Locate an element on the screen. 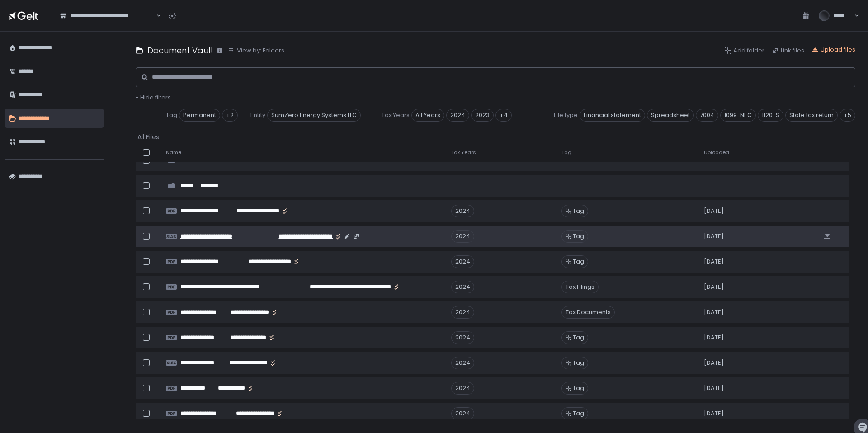 The width and height of the screenshot is (868, 433). span: SumZero Energy Systems LLC is located at coordinates (313, 115).